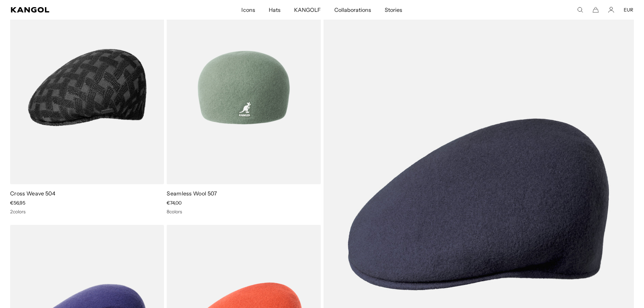  I want to click on span: €74,00, so click(174, 203).